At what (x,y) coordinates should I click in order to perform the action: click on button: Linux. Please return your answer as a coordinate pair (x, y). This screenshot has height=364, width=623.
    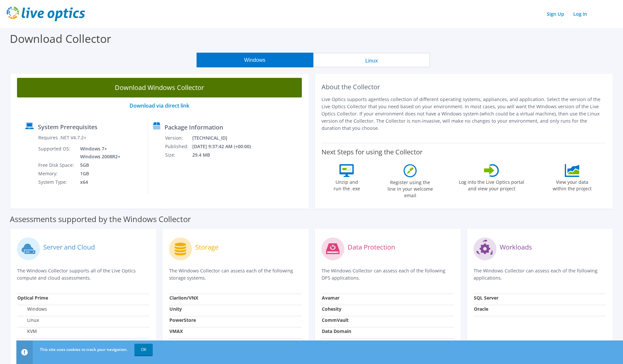
    Looking at the image, I should click on (371, 60).